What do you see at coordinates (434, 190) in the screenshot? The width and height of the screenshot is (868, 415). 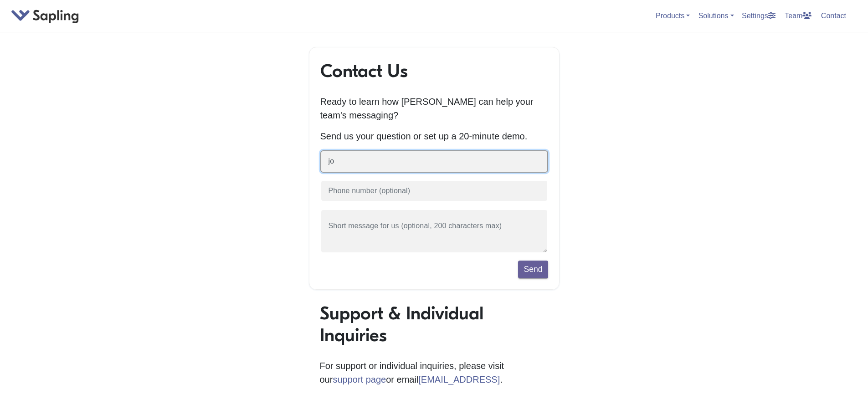 I see `input: Phone number (optional)` at bounding box center [434, 190].